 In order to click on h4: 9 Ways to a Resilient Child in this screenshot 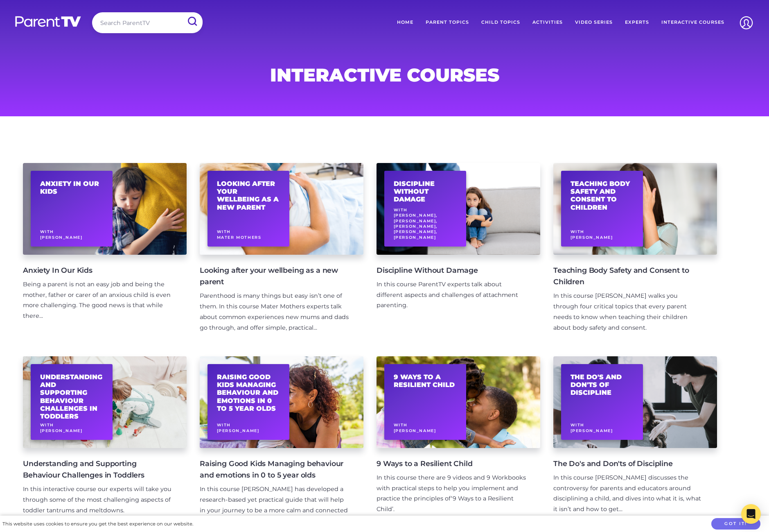, I will do `click(452, 464)`.